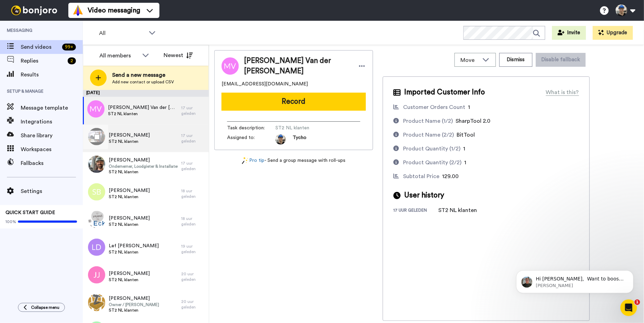  Describe the element at coordinates (444, 92) in the screenshot. I see `span: Imported Customer Info` at that location.